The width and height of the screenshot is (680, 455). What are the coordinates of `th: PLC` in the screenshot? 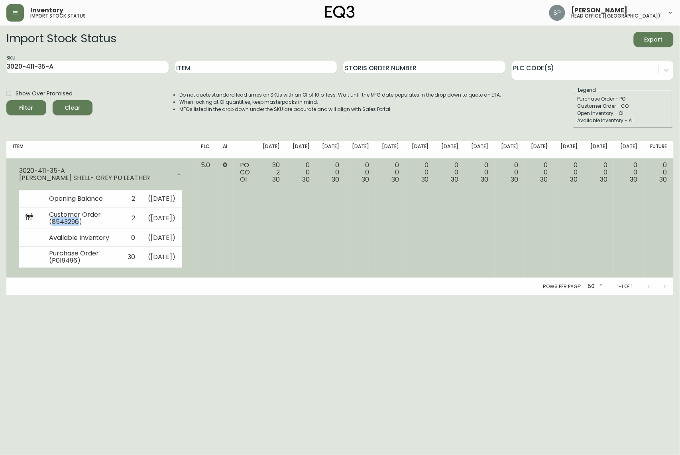 It's located at (206, 150).